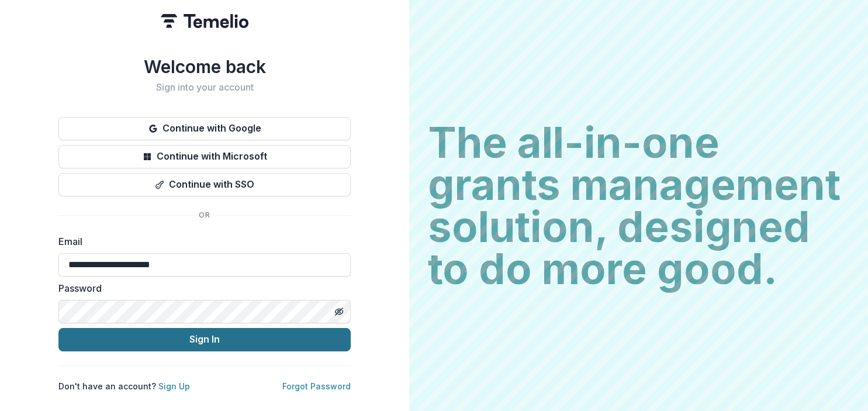 The height and width of the screenshot is (411, 868). What do you see at coordinates (124, 386) in the screenshot?
I see `p: Don't have an account?` at bounding box center [124, 386].